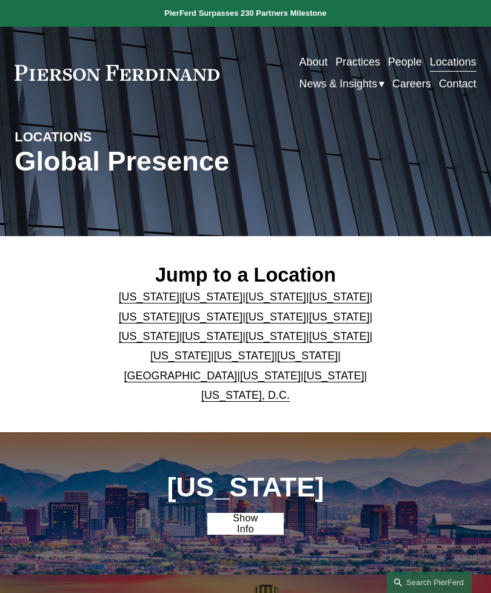 This screenshot has height=593, width=491. Describe the element at coordinates (453, 62) in the screenshot. I see `a: Locations` at that location.